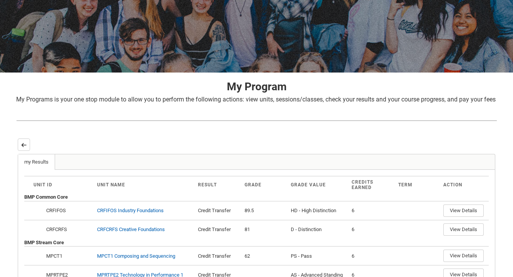 This screenshot has height=277, width=513. What do you see at coordinates (131, 229) in the screenshot?
I see `a: CRFCRFS Creative Foundations` at bounding box center [131, 229].